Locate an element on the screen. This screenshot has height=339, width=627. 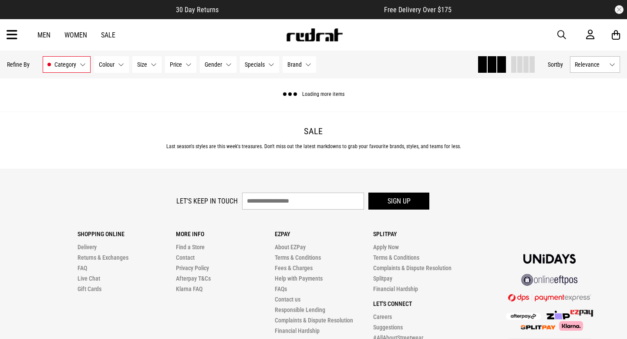
p: Shopping Online is located at coordinates (127, 234).